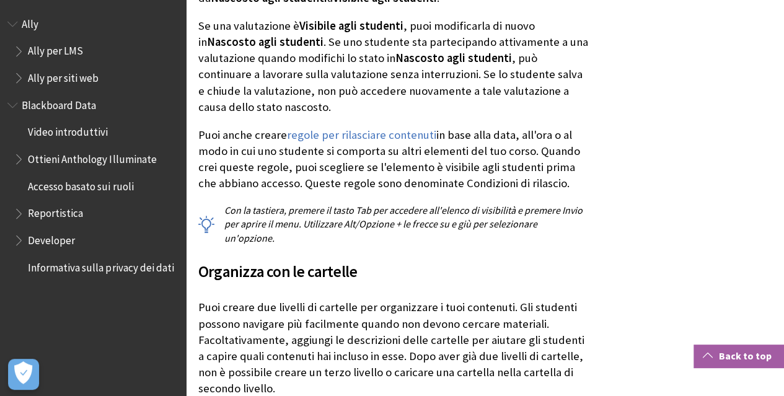  Describe the element at coordinates (55, 49) in the screenshot. I see `span: Ally per LMS` at that location.